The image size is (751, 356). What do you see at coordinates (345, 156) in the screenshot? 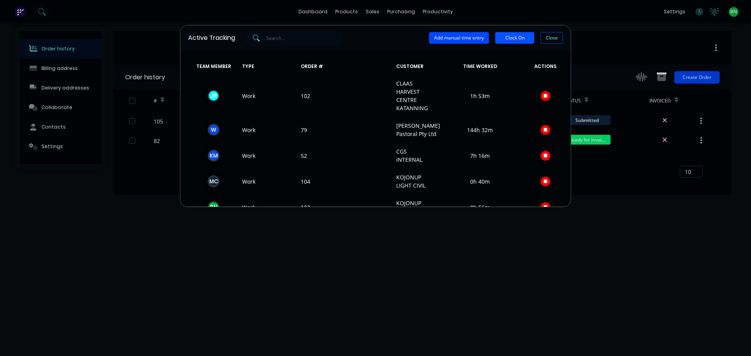
I see `span: 52` at bounding box center [345, 156].